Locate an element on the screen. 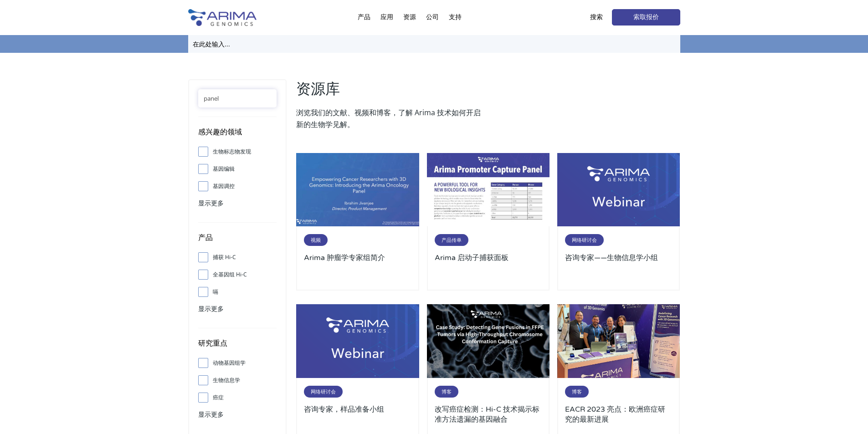 This screenshot has width=868, height=434. font: 感兴趣的领域 is located at coordinates (220, 132).